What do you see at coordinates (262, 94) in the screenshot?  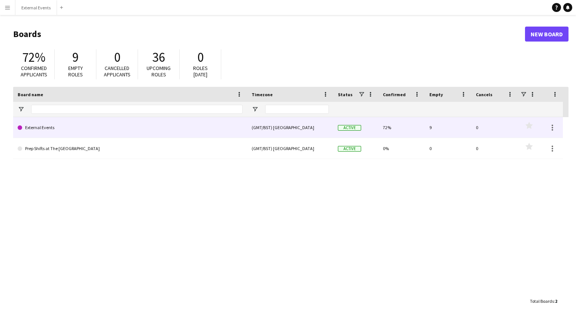 I see `span: Timezone` at bounding box center [262, 94].